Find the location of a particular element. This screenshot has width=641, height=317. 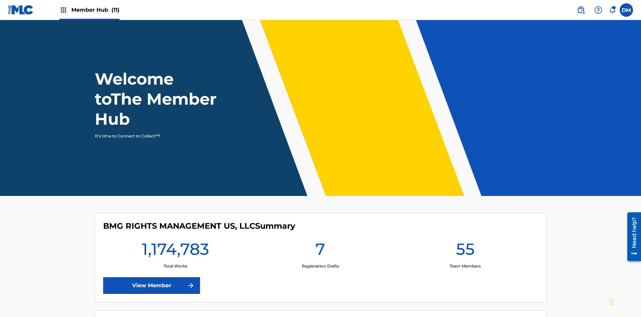

img: MLC Logo is located at coordinates (21, 10).